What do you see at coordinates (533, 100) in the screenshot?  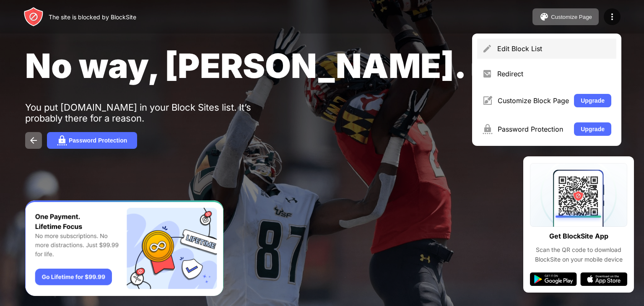 I see `div: Customize Block Page` at bounding box center [533, 100].